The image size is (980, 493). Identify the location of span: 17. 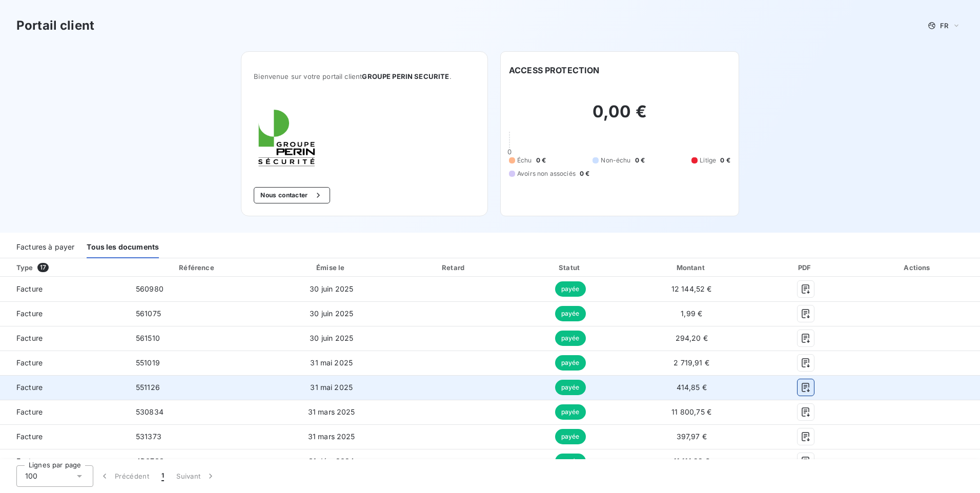
(43, 268).